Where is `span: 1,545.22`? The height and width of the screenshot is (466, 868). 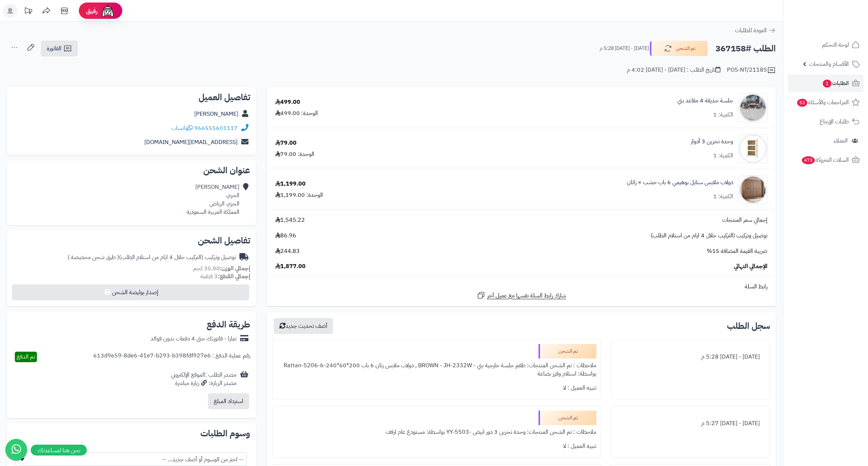
span: 1,545.22 is located at coordinates (290, 220).